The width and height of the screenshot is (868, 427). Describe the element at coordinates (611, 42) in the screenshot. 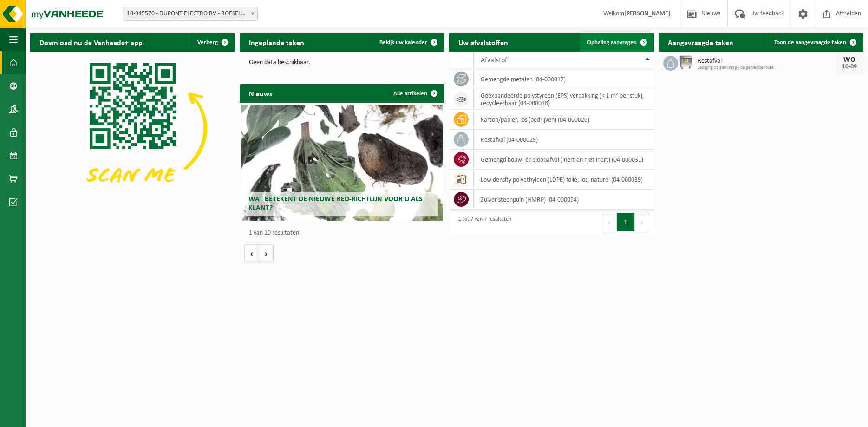

I see `span: Ophaling aanvragen` at that location.